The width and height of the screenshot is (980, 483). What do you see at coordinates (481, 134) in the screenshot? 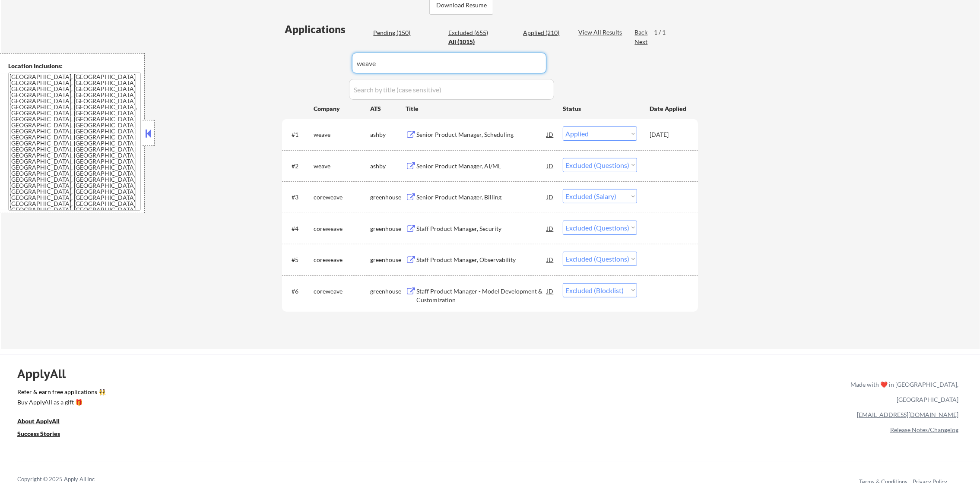
I see `div: Senior Product Manager, Scheduling` at bounding box center [481, 134].